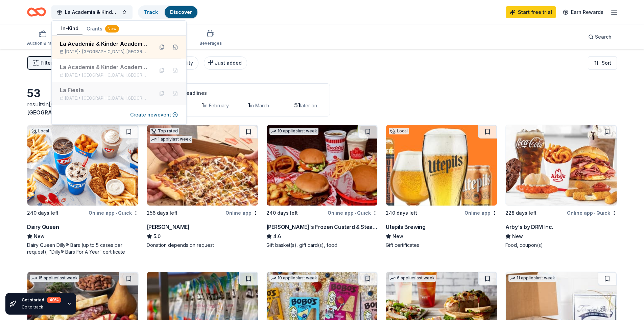 The width and height of the screenshot is (644, 320). I want to click on a: Image for Dairy QueenLocal240 days leftOnline app•QuickDairy QueenNewDairy Queen Dilly® Bars (up ..., so click(83, 190).